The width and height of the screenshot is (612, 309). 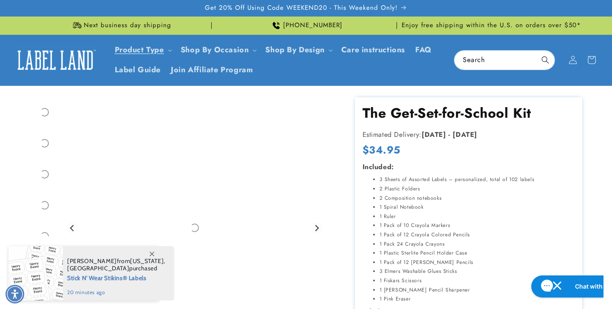 I want to click on button: Next slide, so click(x=317, y=228).